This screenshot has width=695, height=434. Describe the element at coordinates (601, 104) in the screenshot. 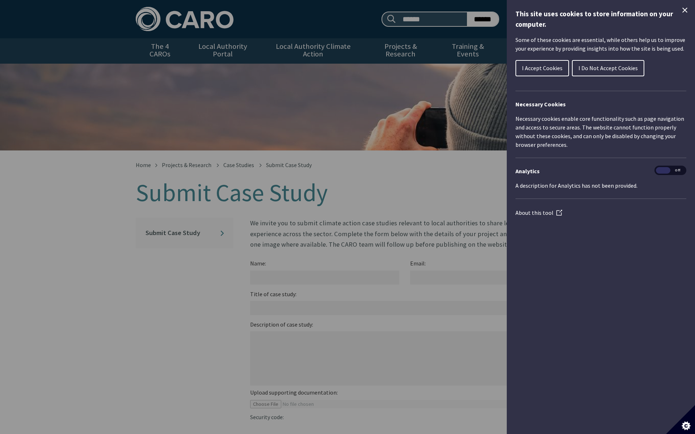

I see `h2: Necessary Cookies` at that location.